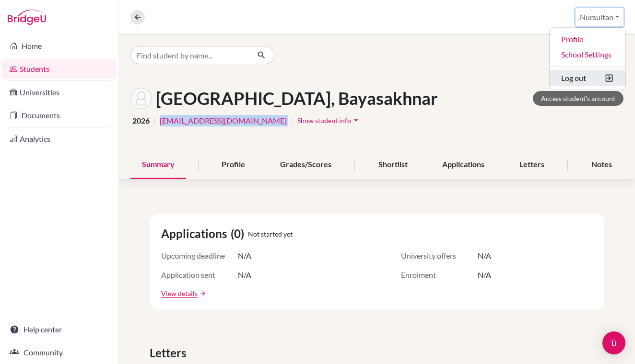 The width and height of the screenshot is (635, 364). I want to click on a: Universities, so click(59, 92).